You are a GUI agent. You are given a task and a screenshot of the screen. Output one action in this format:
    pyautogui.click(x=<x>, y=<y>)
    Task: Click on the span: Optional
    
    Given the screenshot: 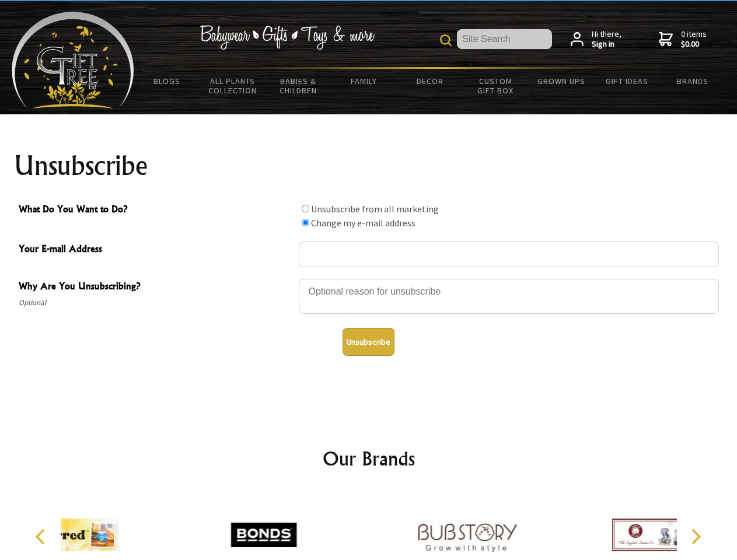 What is the action you would take?
    pyautogui.click(x=156, y=303)
    